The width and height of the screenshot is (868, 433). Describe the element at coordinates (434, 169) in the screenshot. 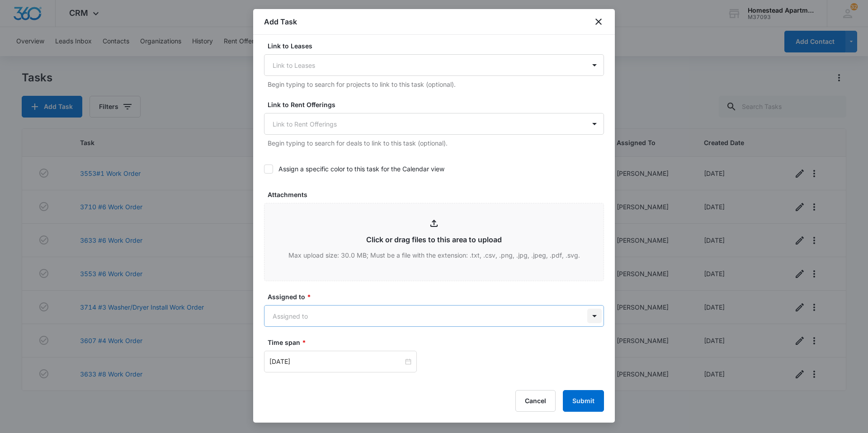

I see `label: Assign a specific color to this task for the Calendar view` at that location.